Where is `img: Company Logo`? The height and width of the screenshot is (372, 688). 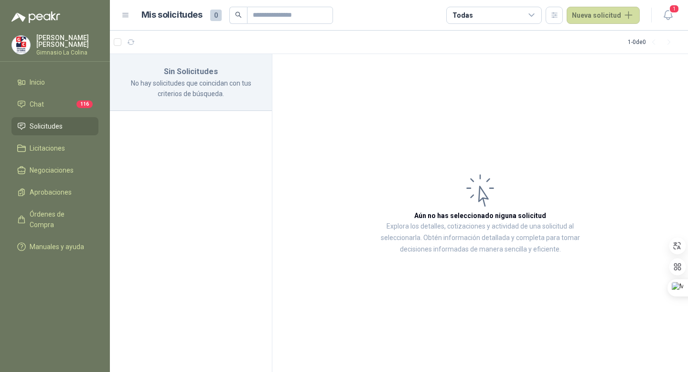 img: Company Logo is located at coordinates (21, 45).